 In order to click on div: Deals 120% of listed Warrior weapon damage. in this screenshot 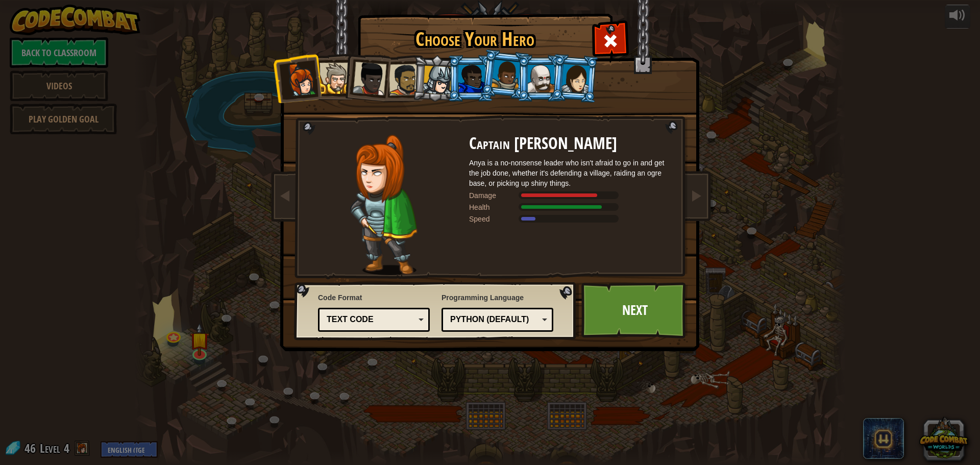, I will do `click(571, 196)`.